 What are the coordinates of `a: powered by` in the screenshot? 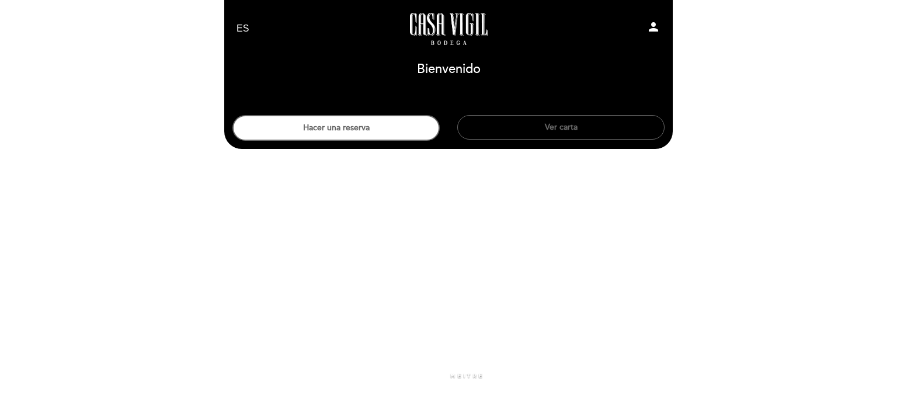 It's located at (448, 375).